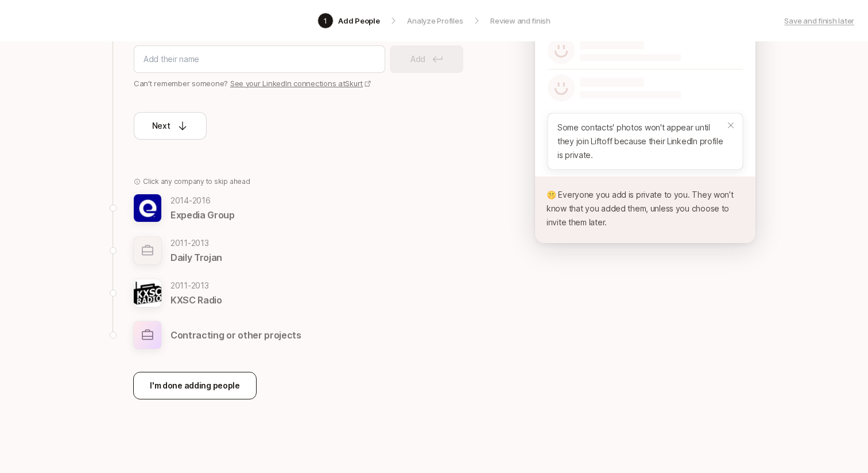 The width and height of the screenshot is (868, 473). What do you see at coordinates (819, 21) in the screenshot?
I see `a: Save and finish later` at bounding box center [819, 21].